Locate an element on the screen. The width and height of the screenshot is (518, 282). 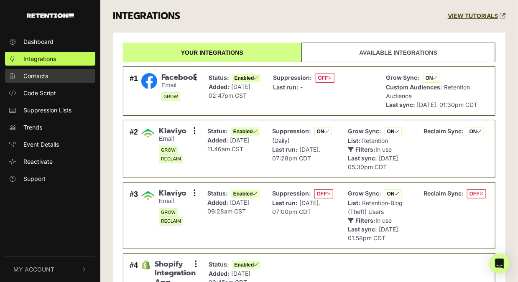
span: Reactivate is located at coordinates (38, 162).